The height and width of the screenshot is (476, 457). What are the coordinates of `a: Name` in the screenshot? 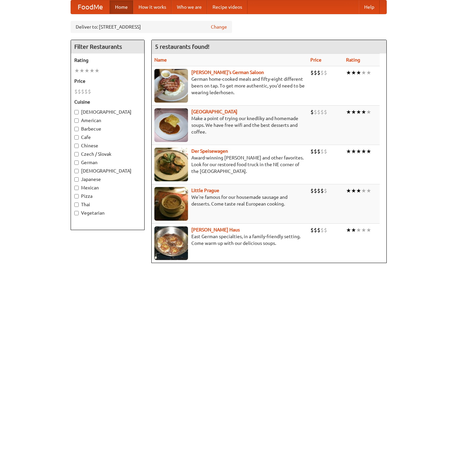 It's located at (160, 60).